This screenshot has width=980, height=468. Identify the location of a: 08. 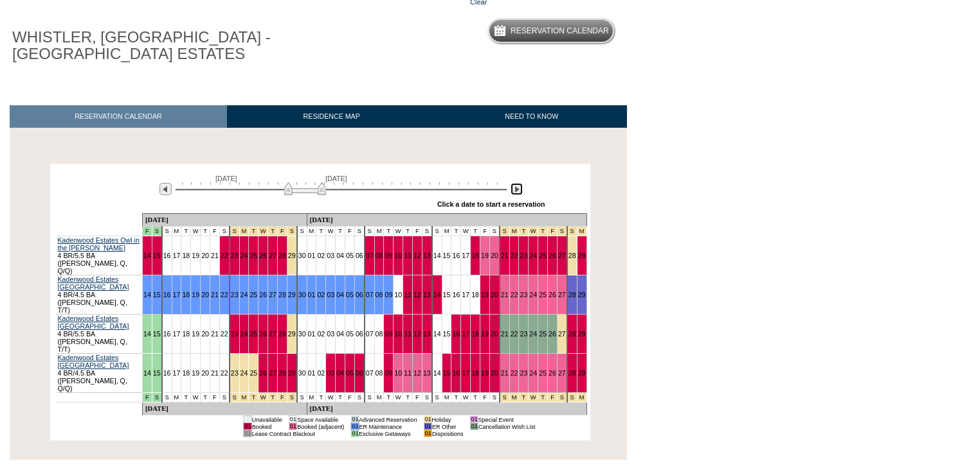
(379, 373).